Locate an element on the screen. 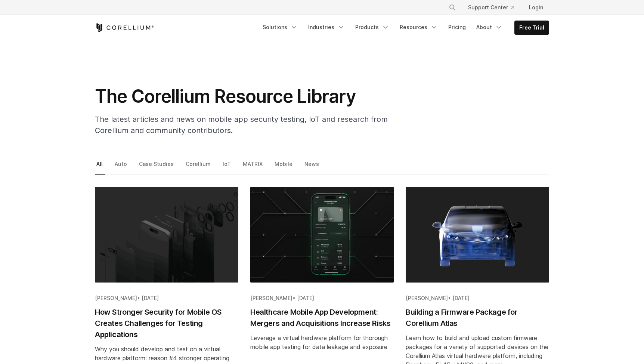 This screenshot has width=644, height=364. a: Corellium Home is located at coordinates (125, 28).